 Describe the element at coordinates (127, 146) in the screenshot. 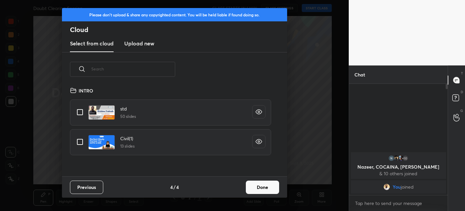

I see `h5: 13 slides` at that location.